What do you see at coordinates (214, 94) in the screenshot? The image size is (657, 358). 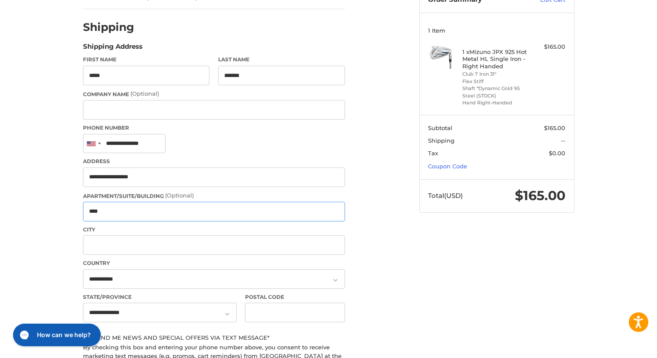 I see `label: Company Name` at bounding box center [214, 94].